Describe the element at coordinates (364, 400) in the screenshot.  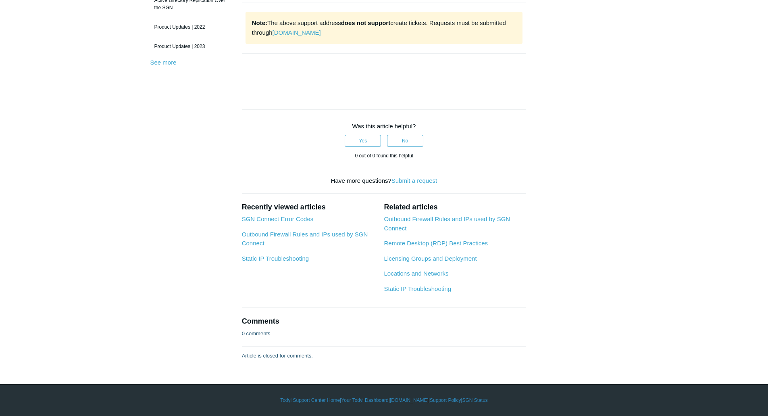
I see `a: Your Todyl Dashboard` at that location.